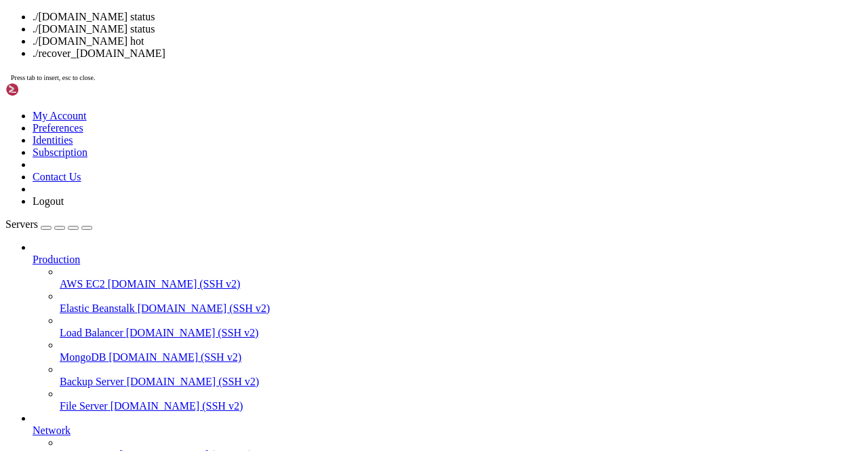 This screenshot has height=451, width=868. Describe the element at coordinates (60, 152) in the screenshot. I see `a: Subscription` at that location.